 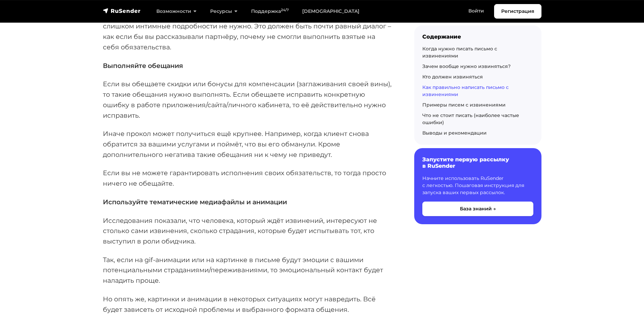 I want to click on a: Что не стоит писать (наиболее частые ошибки), so click(x=471, y=119).